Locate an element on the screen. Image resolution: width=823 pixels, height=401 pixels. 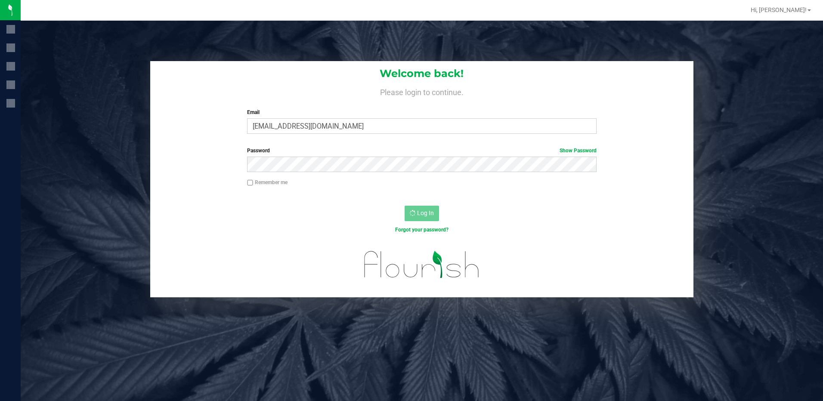
label: Email is located at coordinates (422, 112).